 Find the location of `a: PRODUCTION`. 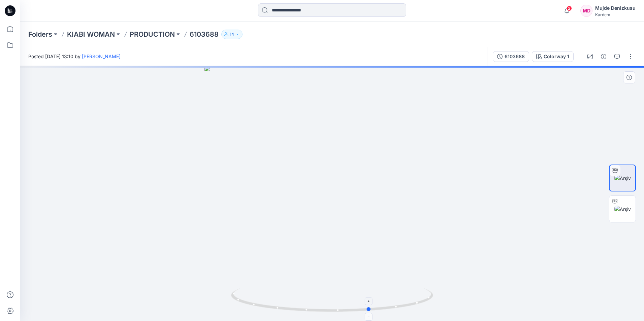

a: PRODUCTION is located at coordinates (152, 34).